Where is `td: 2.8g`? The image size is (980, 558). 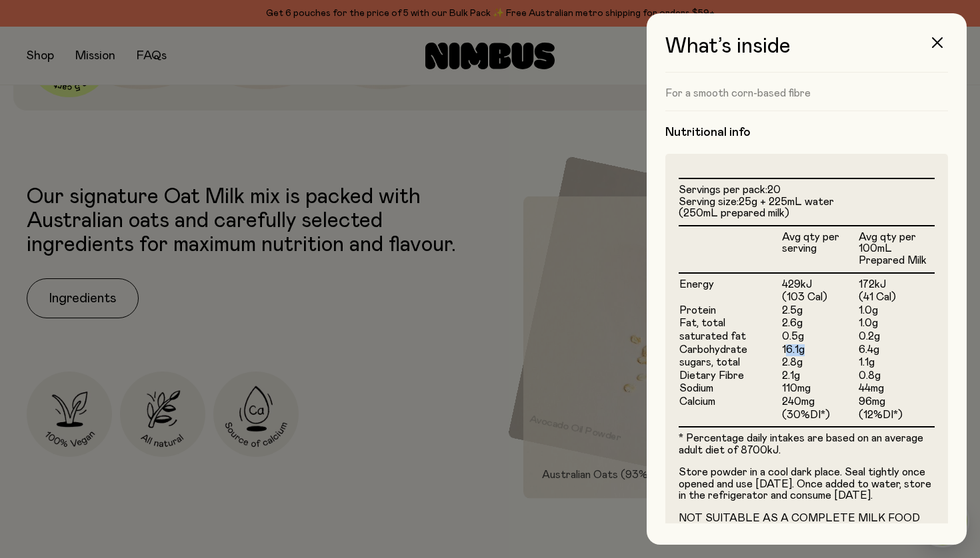 td: 2.8g is located at coordinates (819, 363).